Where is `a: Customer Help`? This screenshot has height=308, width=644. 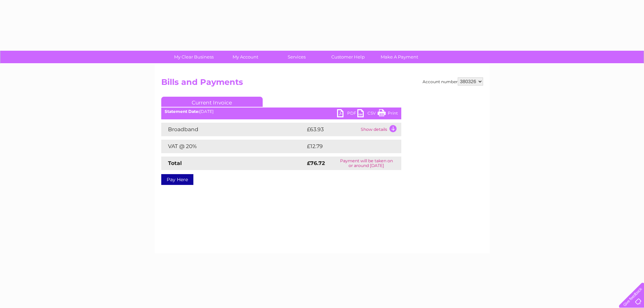
a: Customer Help is located at coordinates (348, 57).